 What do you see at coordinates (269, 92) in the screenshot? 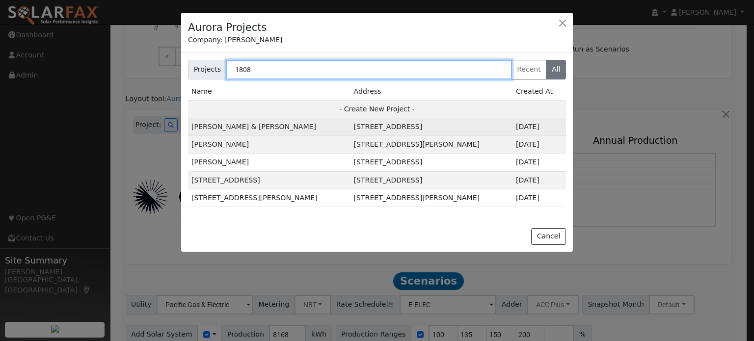
I see `td: Name` at bounding box center [269, 92].